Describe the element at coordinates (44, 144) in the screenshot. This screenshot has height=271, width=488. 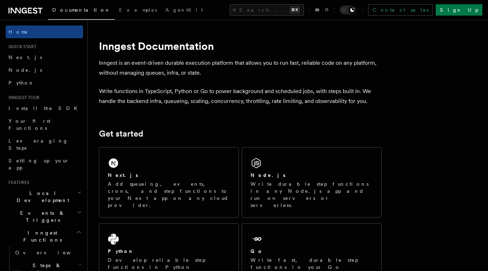
I see `a: Leveraging Steps` at that location.